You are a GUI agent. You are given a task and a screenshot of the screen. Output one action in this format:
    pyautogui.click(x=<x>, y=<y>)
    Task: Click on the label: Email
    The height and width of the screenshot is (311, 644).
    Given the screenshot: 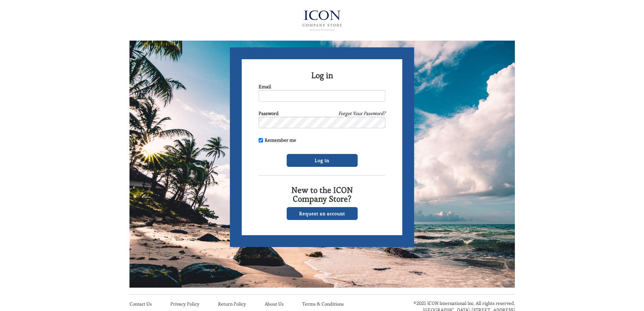 What is the action you would take?
    pyautogui.click(x=265, y=86)
    